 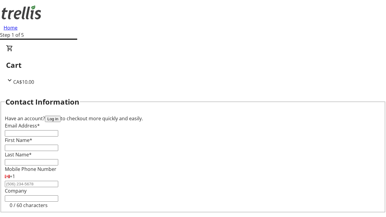 I want to click on div: Have an account? to checkout more quickly and easily., so click(x=193, y=119).